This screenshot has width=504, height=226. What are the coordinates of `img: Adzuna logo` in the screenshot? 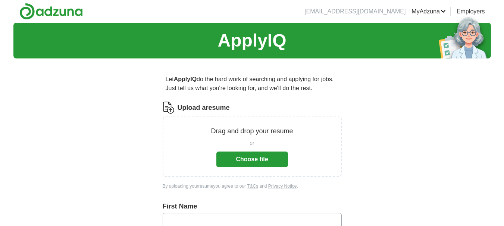 It's located at (51, 11).